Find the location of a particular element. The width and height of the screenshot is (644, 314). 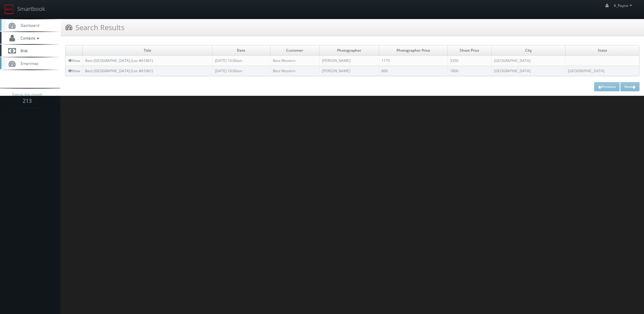

span: Bids is located at coordinates (23, 51).